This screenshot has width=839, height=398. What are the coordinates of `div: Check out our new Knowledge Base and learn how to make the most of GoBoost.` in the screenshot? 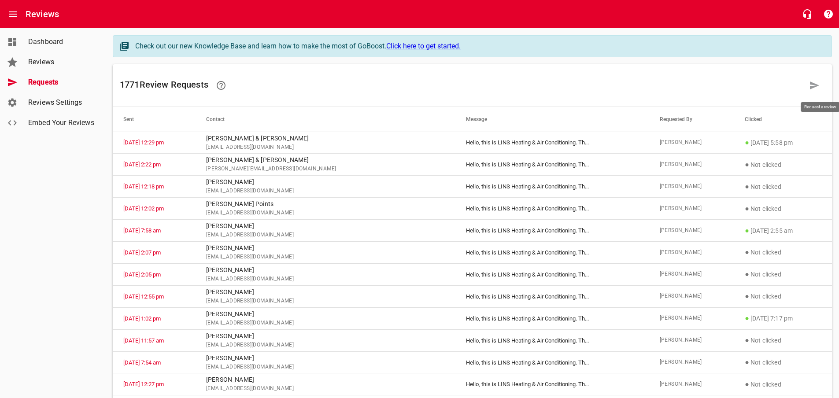 It's located at (479, 46).